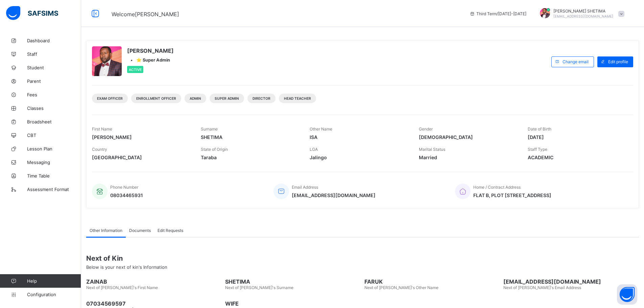 Image resolution: width=644 pixels, height=308 pixels. I want to click on span: Marital Status, so click(432, 149).